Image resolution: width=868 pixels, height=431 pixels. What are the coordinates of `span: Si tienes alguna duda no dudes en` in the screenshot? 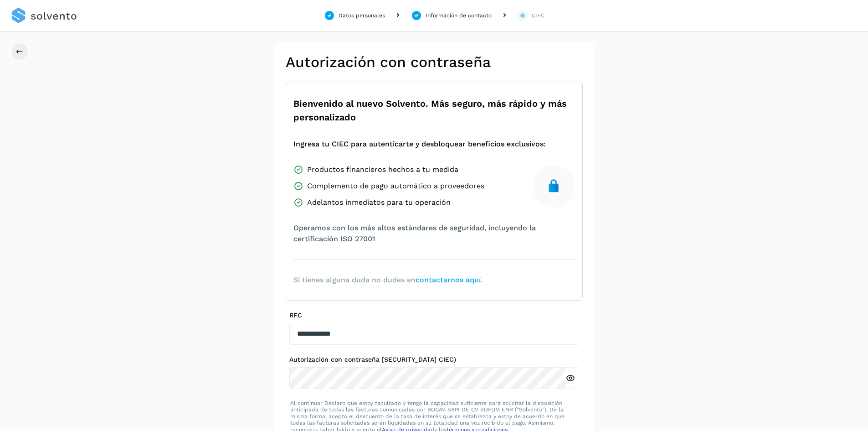 It's located at (388, 280).